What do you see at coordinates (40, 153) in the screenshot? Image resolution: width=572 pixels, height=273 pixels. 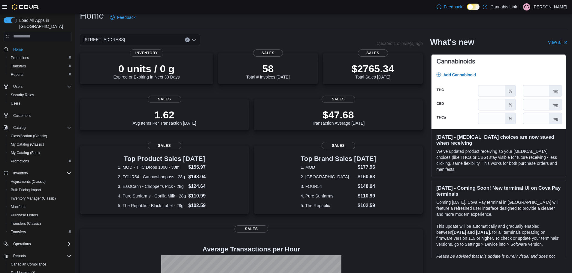 I see `button: My Catalog (Beta)` at bounding box center [40, 153].